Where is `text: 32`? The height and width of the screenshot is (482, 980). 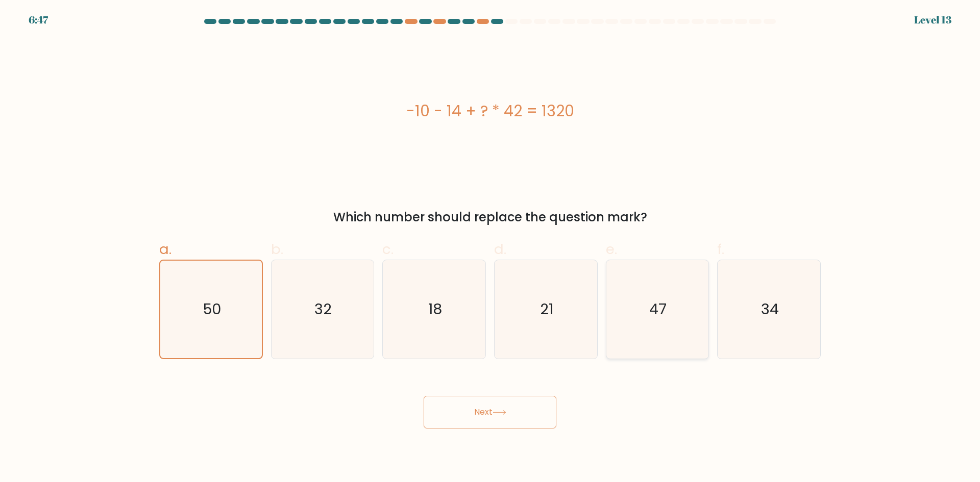
text: 32 is located at coordinates (323, 310).